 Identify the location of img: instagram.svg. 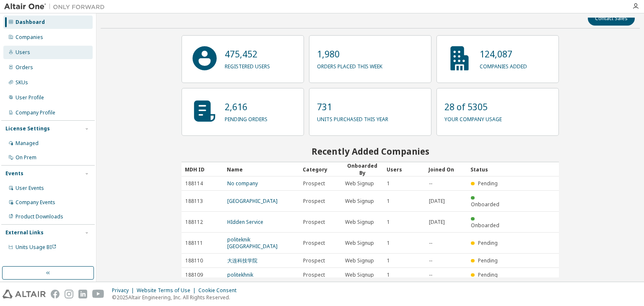
(69, 294).